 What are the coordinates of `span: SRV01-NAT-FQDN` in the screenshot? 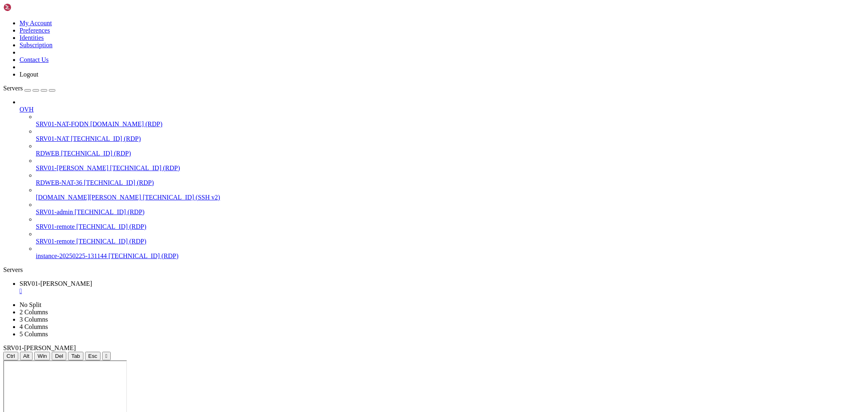 It's located at (62, 124).